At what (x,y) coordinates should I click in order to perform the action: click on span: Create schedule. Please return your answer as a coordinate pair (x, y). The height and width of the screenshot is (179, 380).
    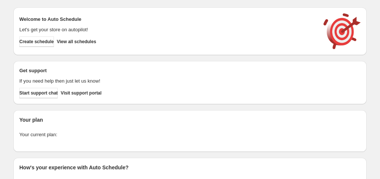
    Looking at the image, I should click on (36, 42).